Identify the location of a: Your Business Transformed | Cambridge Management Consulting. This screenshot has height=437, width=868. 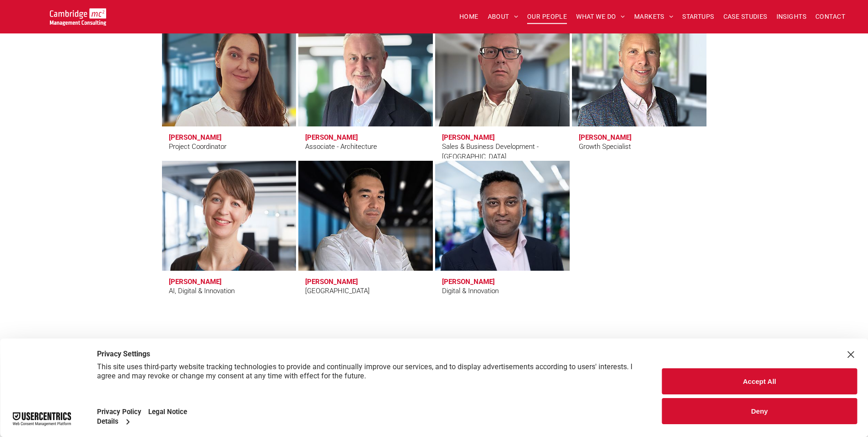
(78, 14).